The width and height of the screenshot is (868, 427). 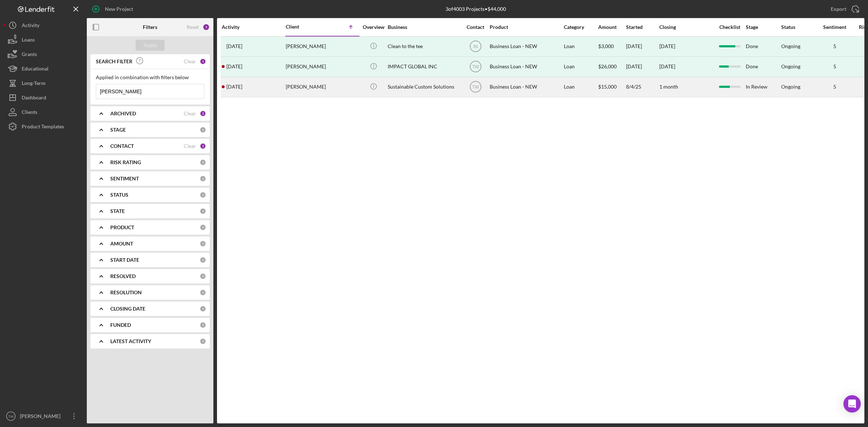 What do you see at coordinates (43, 127) in the screenshot?
I see `button: Product Templates` at bounding box center [43, 127].